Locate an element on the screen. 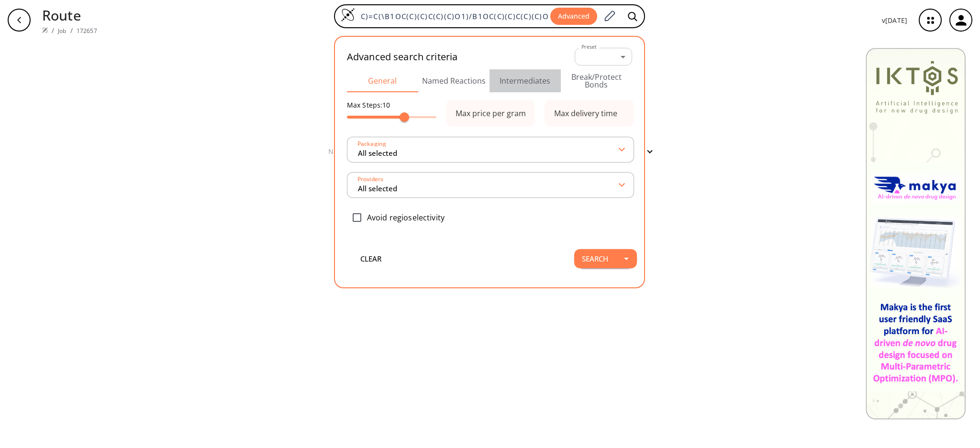 This screenshot has width=980, height=448. div: Advanced Search Tabs is located at coordinates (490, 81).